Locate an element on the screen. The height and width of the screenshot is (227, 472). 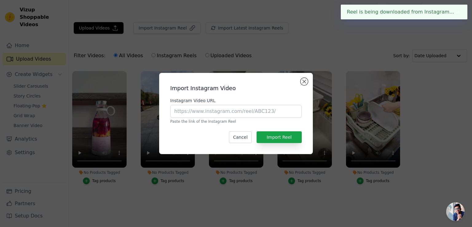
input: https://www.instagram.com/reel/ABC123/ is located at coordinates (236, 111).